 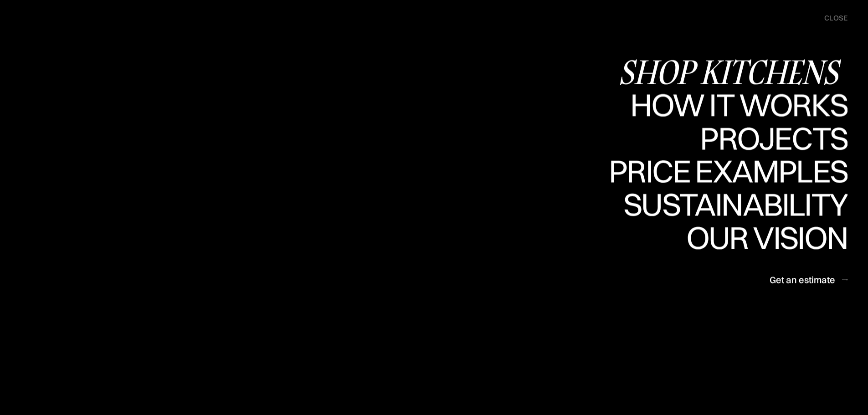 What do you see at coordinates (836, 18) in the screenshot?
I see `div: close` at bounding box center [836, 18].